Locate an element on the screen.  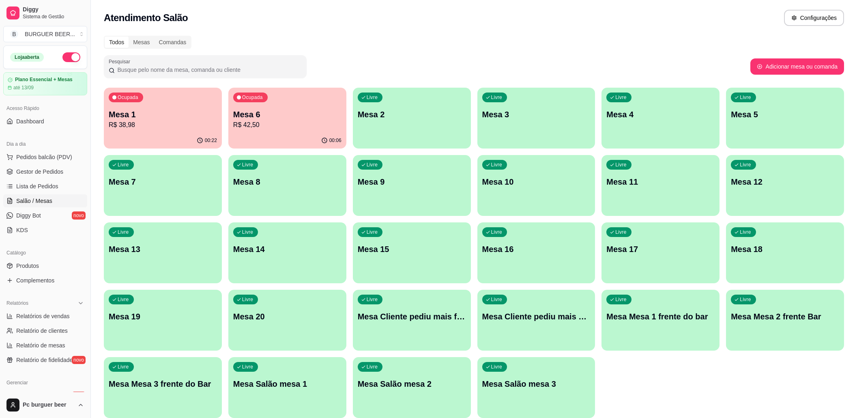
p: Mesa Cliente pediu mais falta pagar 1 is located at coordinates (412, 316).